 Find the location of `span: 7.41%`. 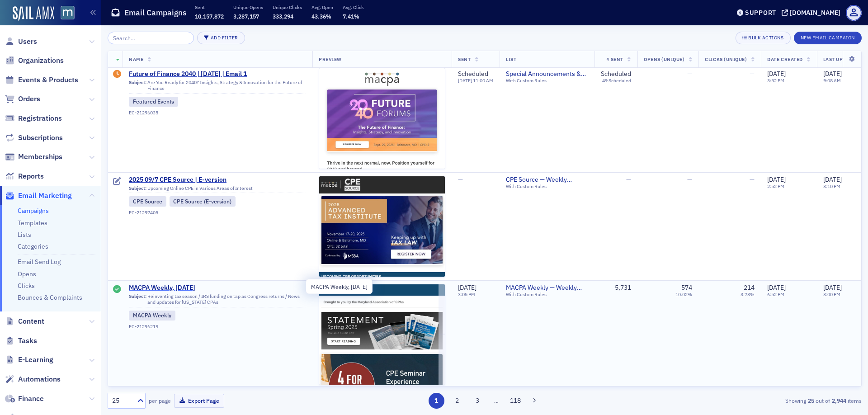

span: 7.41% is located at coordinates (351, 16).